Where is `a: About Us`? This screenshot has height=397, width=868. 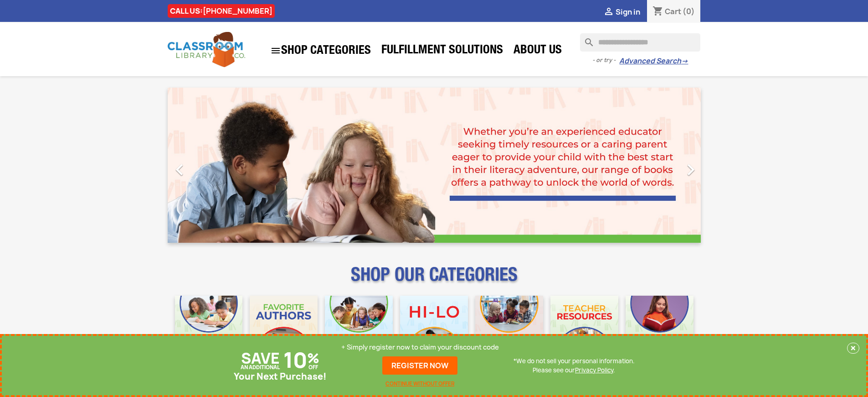
a: About Us is located at coordinates (538, 51).